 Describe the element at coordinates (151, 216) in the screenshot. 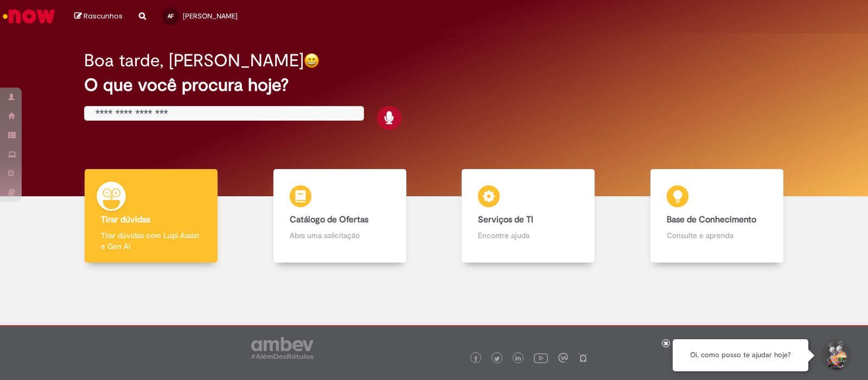

I see `a: Tirar dúvidas Tirar dúvidas com Lupi Assist e Gen Ai` at that location.